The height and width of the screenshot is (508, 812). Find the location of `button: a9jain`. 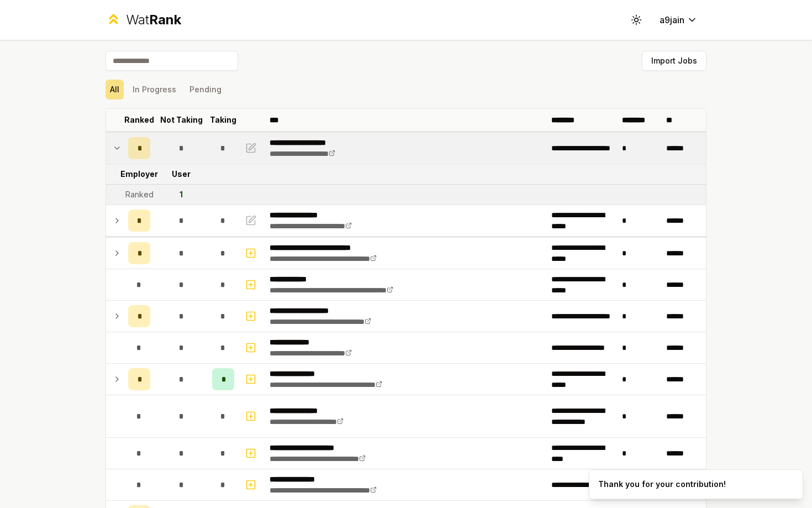

button: a9jain is located at coordinates (679, 20).